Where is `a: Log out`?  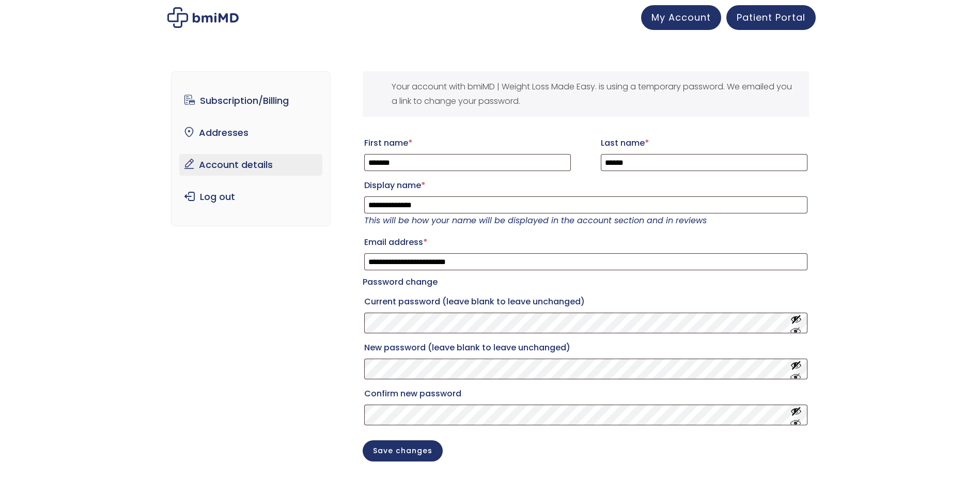 a: Log out is located at coordinates (251, 197).